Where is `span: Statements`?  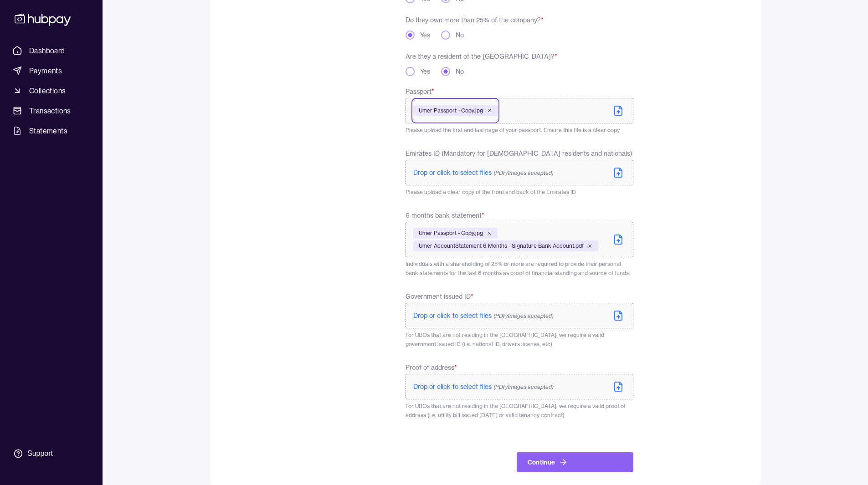
span: Statements is located at coordinates (48, 130).